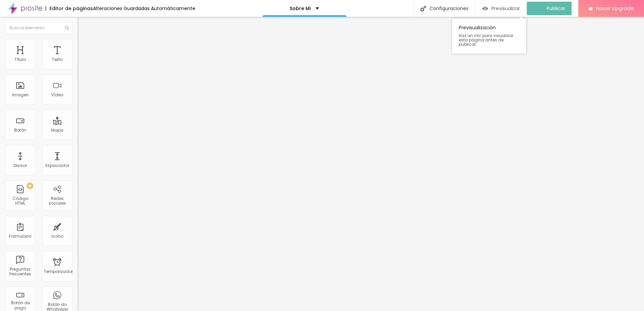 This screenshot has height=311, width=644. I want to click on div: Título, so click(20, 59).